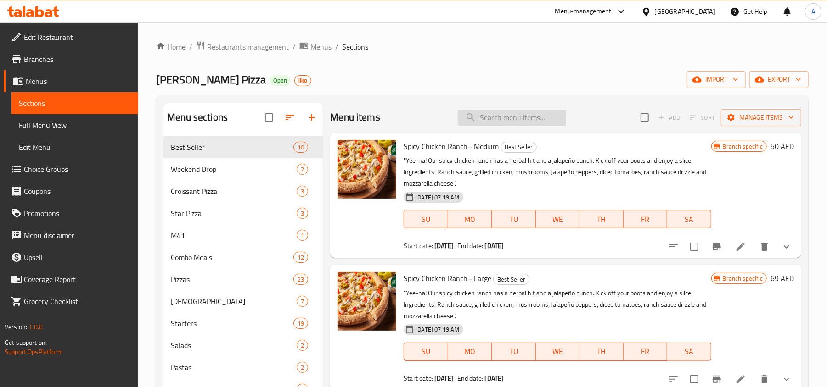 This screenshot has height=387, width=827. Describe the element at coordinates (302, 236) in the screenshot. I see `span: 1` at that location.